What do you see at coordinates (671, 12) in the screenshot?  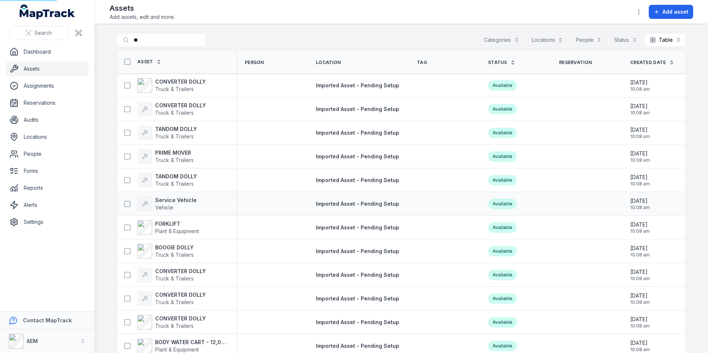 I see `button: Add asset` at bounding box center [671, 12].